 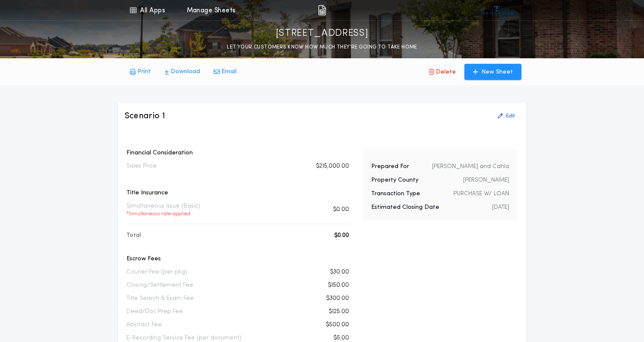 I want to click on p: Title Search & Exam Fee, so click(x=160, y=299).